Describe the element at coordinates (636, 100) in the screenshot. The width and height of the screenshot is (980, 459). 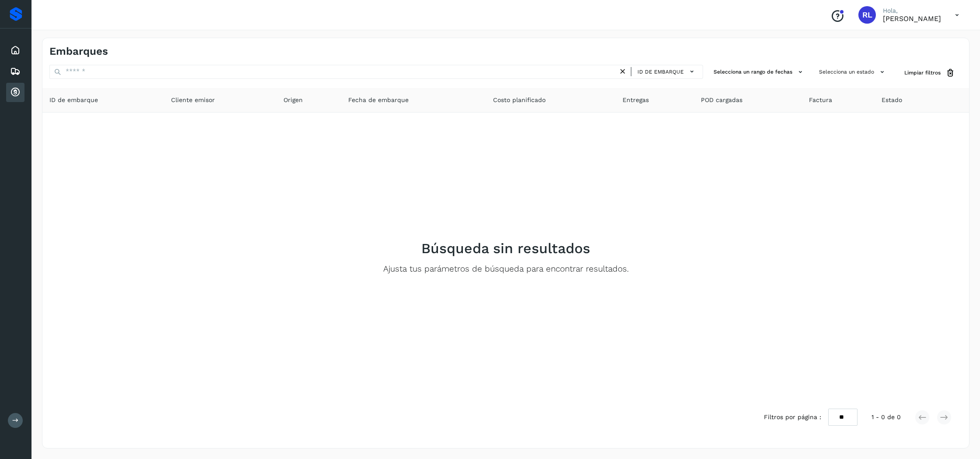
I see `span: Entregas` at that location.